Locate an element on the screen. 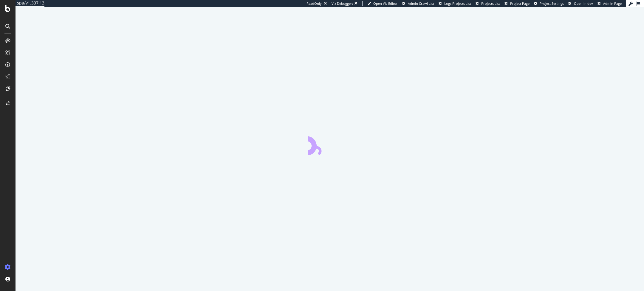 This screenshot has width=644, height=291. span: Project Settings is located at coordinates (552, 3).